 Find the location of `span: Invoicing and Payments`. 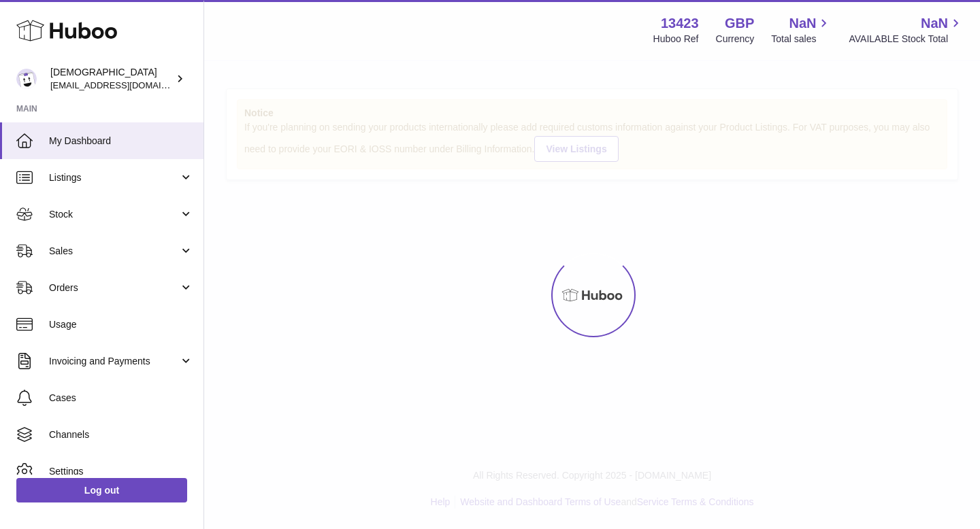

span: Invoicing and Payments is located at coordinates (113, 361).